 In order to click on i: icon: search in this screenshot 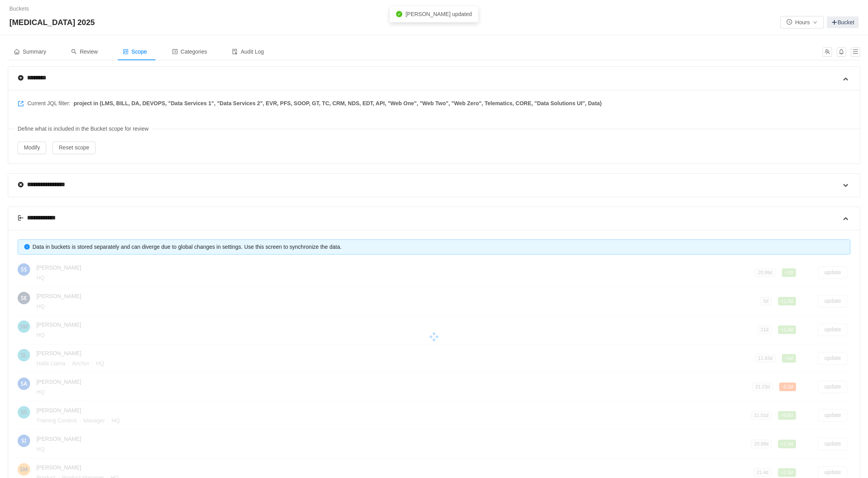, I will do `click(74, 52)`.